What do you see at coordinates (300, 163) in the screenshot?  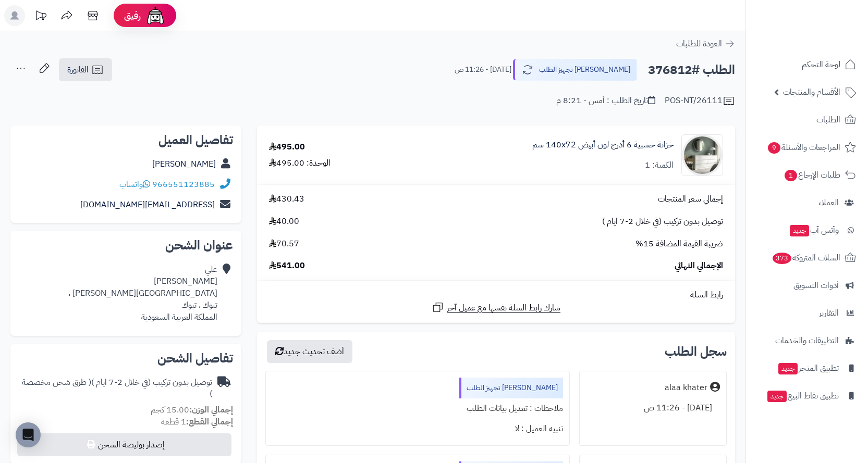 I see `div: الوحدة: 495.00` at bounding box center [300, 163].